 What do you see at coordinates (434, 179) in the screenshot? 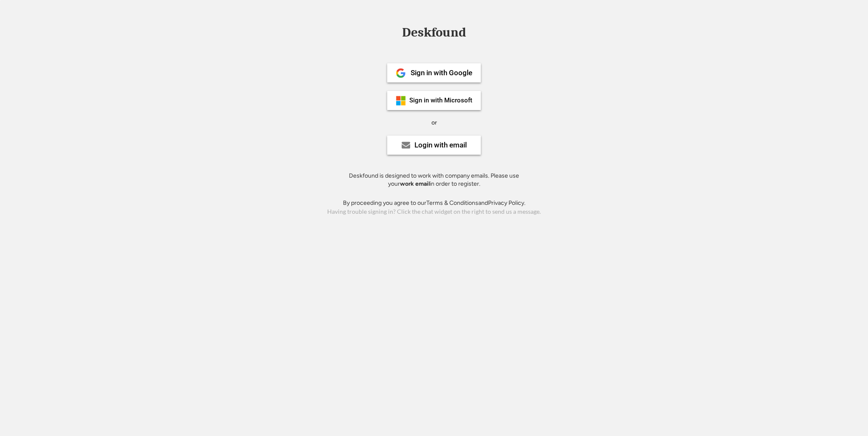
I see `div: Deskfound is designed to work with company emails. Please use your in order to register.` at bounding box center [434, 179].